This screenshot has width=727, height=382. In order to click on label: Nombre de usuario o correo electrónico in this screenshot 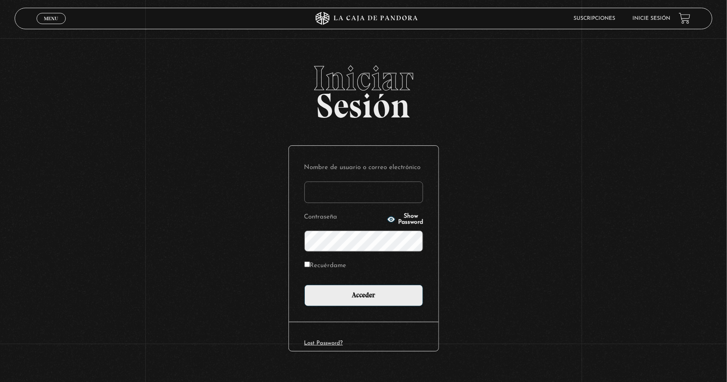, I will do `click(364, 168)`.